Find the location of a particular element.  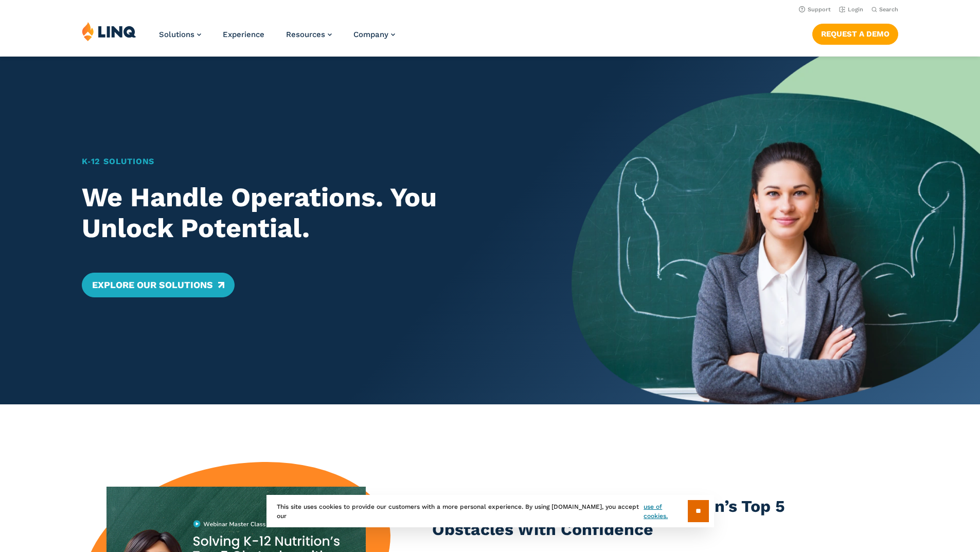

h1: K‑12 Solutions is located at coordinates (307, 161).